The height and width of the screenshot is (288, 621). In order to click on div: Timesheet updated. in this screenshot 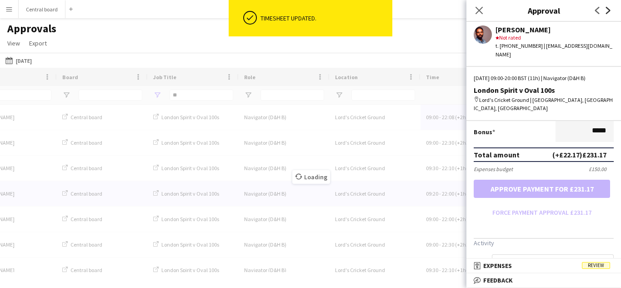, I will do `click(324, 18)`.